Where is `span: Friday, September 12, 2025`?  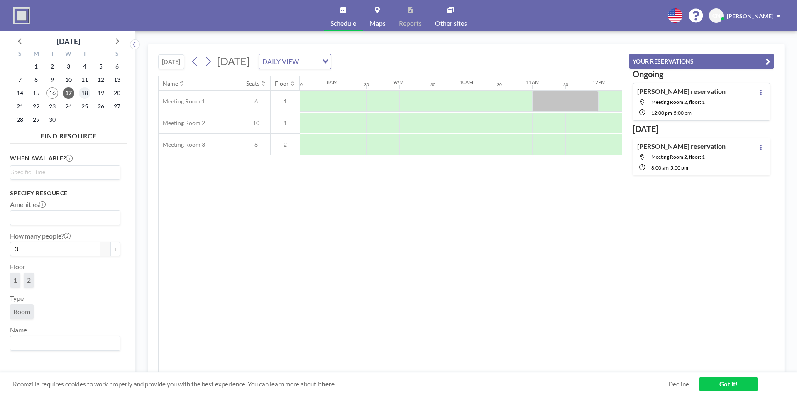
span: Friday, September 12, 2025 is located at coordinates (101, 80).